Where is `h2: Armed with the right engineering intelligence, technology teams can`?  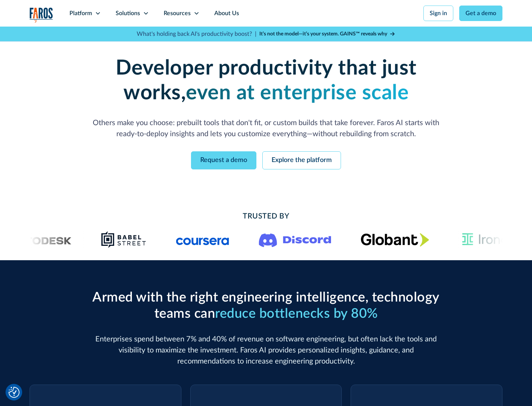 h2: Armed with the right engineering intelligence, technology teams can is located at coordinates (266, 306).